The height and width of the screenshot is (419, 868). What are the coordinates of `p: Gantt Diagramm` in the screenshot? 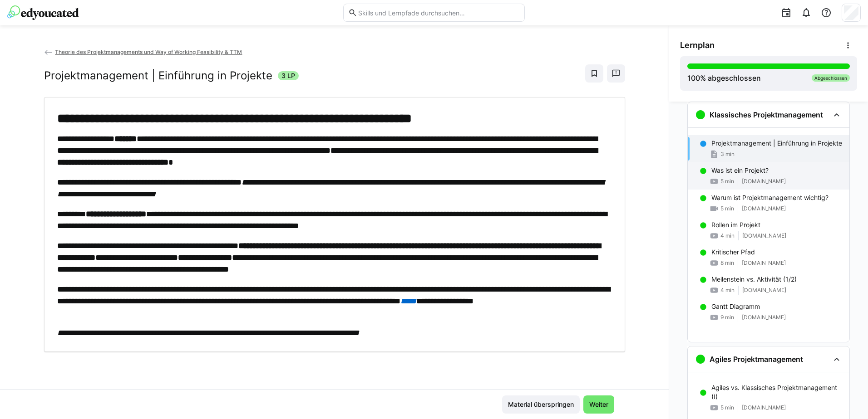 It's located at (736, 307).